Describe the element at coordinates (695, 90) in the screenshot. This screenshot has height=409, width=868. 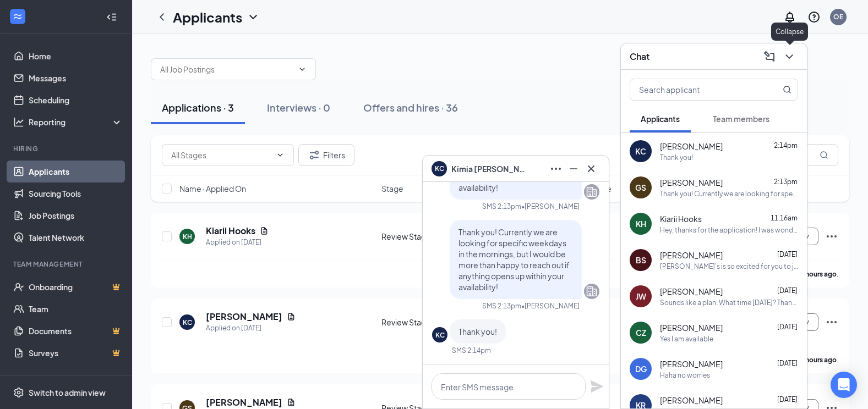
I see `input: Search applicant` at that location.